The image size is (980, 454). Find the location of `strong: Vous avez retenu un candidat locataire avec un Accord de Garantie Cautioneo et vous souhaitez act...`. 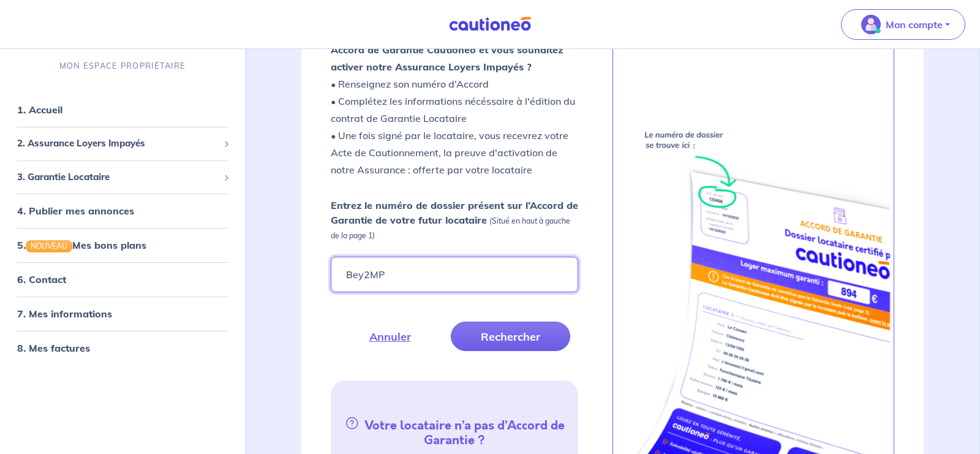

strong: Vous avez retenu un candidat locataire avec un Accord de Garantie Cautioneo et vous souhaitez act... is located at coordinates (446, 50).